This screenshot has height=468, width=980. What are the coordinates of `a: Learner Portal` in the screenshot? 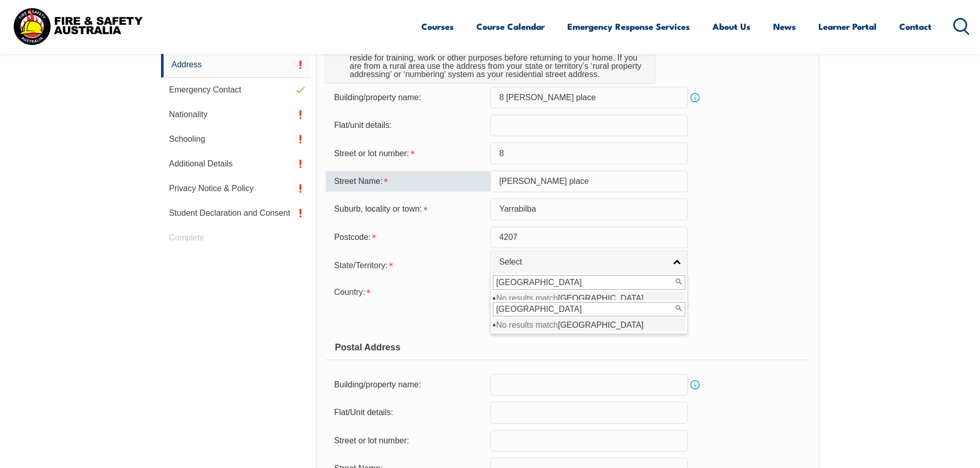 It's located at (847, 26).